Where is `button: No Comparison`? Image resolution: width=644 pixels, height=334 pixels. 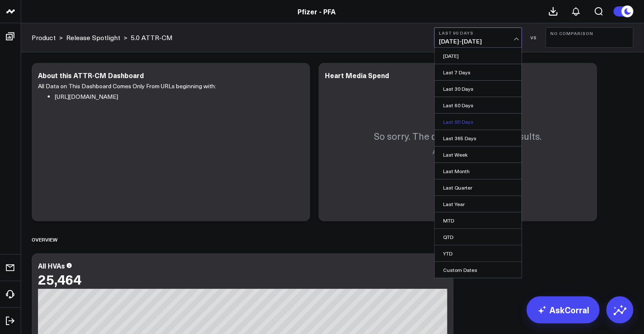 button: No Comparison is located at coordinates (590, 38).